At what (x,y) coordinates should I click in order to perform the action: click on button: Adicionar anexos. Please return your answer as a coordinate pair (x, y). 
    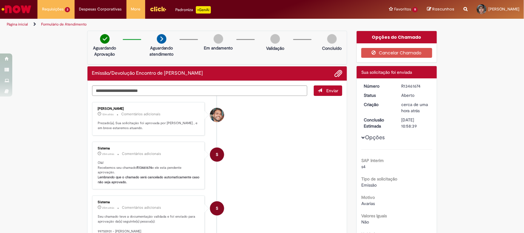
    Looking at the image, I should click on (338, 73).